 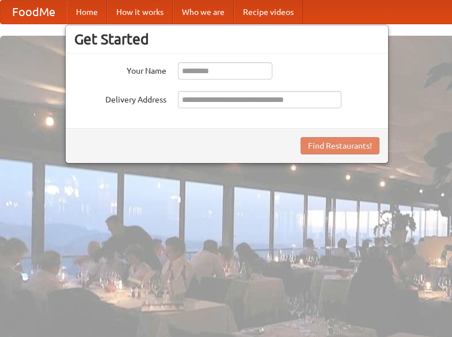 I want to click on a: Recipe videos, so click(x=268, y=12).